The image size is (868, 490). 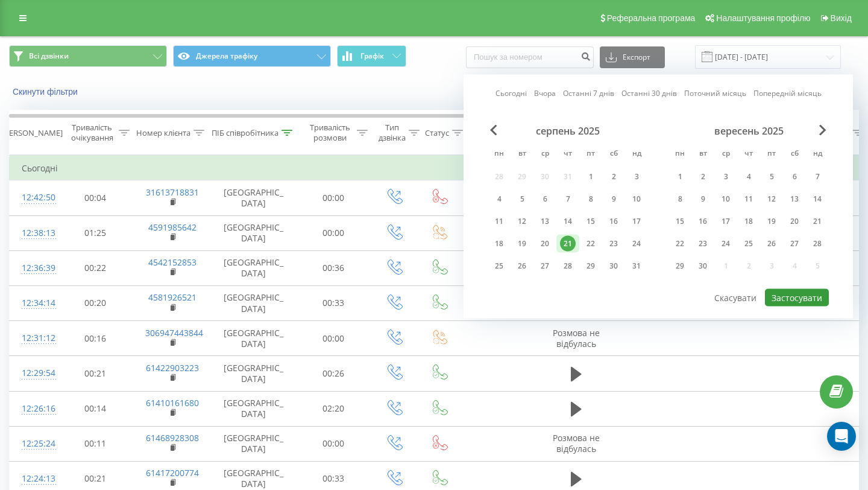 What do you see at coordinates (590, 244) in the screenshot?
I see `div: пт 22 серп 2025 р.` at bounding box center [590, 244].